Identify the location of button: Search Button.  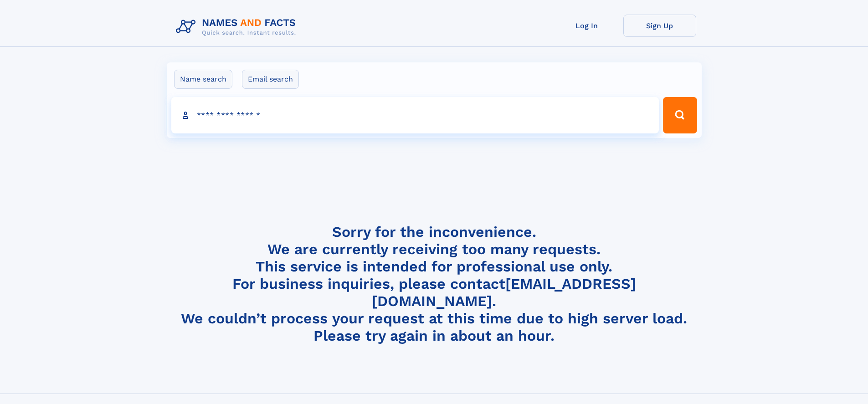
(680, 116).